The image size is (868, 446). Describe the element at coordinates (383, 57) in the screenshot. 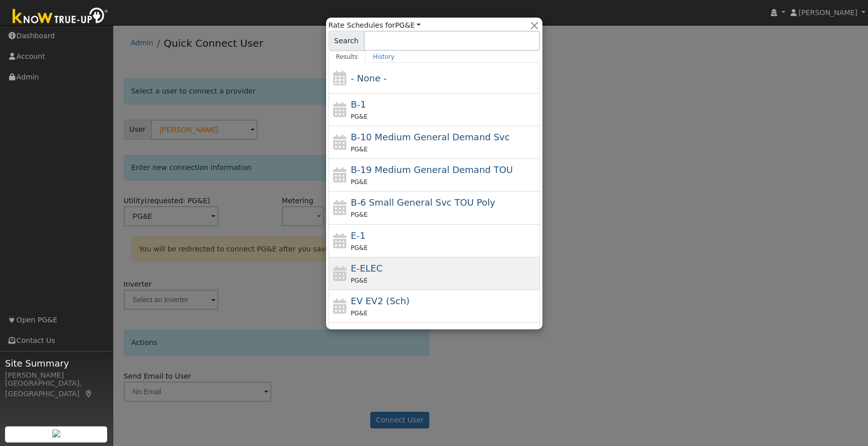

I see `a: History` at that location.